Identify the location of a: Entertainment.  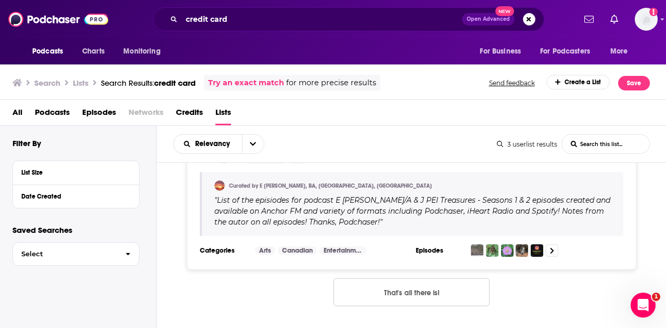
(343, 251).